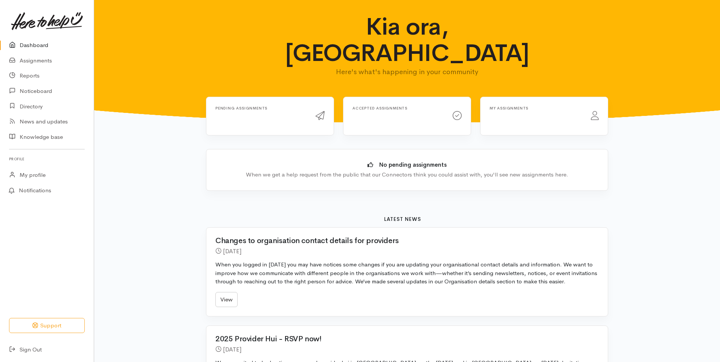 This screenshot has height=362, width=720. What do you see at coordinates (407, 72) in the screenshot?
I see `p: Here's what's happening in your community` at bounding box center [407, 72].